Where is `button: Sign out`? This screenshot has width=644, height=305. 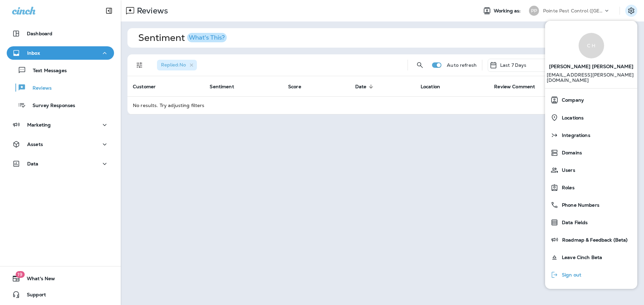 button: Sign out is located at coordinates (591, 275).